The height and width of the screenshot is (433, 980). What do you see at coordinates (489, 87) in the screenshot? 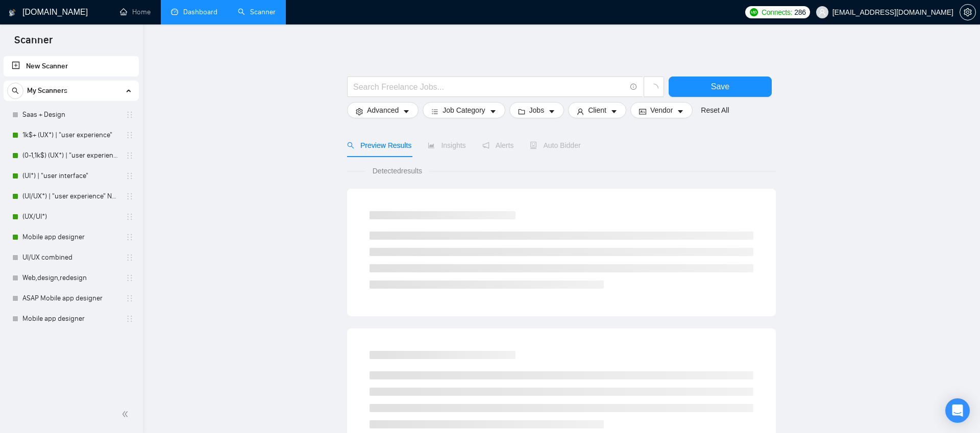
I see `input: Search Freelance Jobs...` at bounding box center [489, 87].